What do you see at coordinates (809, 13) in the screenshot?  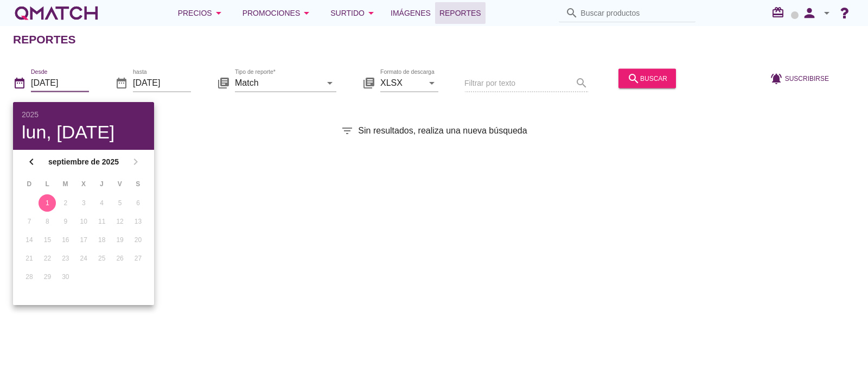 I see `i: person` at bounding box center [809, 13].